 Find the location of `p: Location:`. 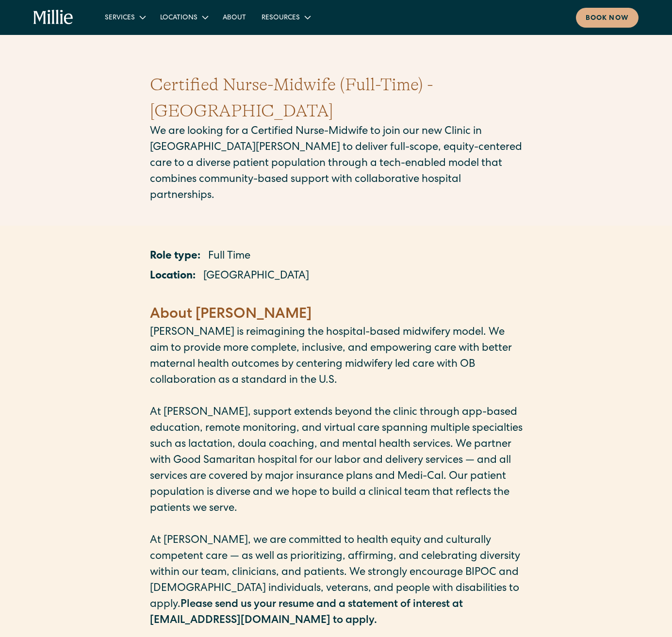

p: Location: is located at coordinates (173, 277).